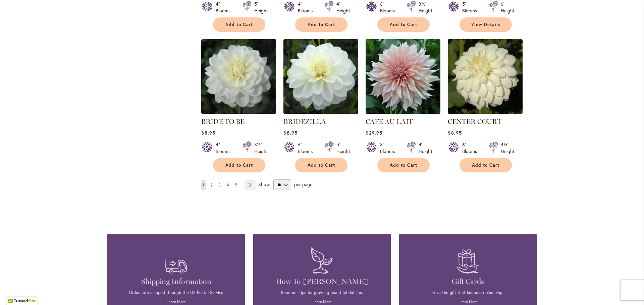 The width and height of the screenshot is (644, 305). What do you see at coordinates (176, 292) in the screenshot?
I see `p: Orders are shipped through the US Postal Service` at bounding box center [176, 292].